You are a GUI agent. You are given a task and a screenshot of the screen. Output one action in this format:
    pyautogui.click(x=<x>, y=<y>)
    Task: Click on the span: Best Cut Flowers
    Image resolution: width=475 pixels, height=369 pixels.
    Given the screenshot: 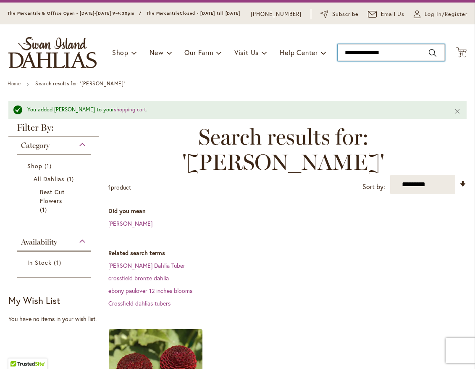 What is the action you would take?
    pyautogui.click(x=52, y=196)
    